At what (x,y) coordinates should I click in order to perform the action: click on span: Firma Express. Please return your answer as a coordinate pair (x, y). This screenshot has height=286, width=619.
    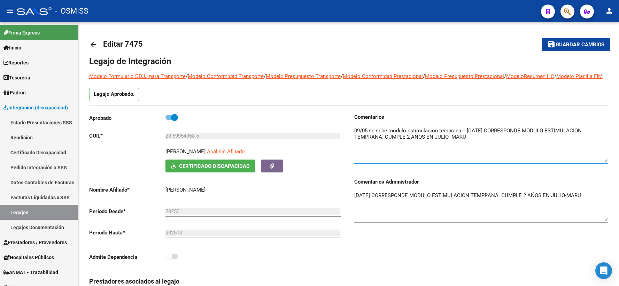
    Looking at the image, I should click on (22, 33).